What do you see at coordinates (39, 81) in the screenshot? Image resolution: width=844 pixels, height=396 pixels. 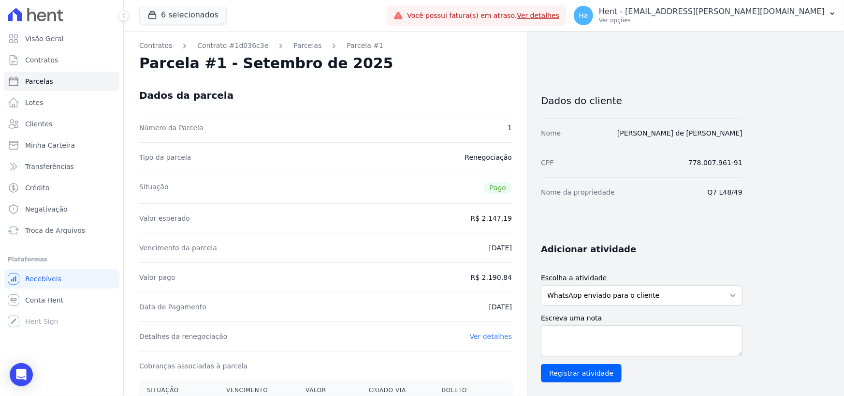 I see `span: Parcelas` at bounding box center [39, 81].